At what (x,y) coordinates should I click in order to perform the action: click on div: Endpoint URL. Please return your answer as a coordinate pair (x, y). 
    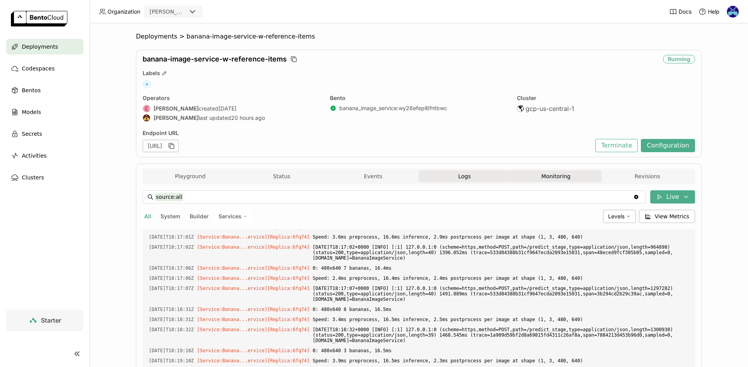
    Looking at the image, I should click on (367, 133).